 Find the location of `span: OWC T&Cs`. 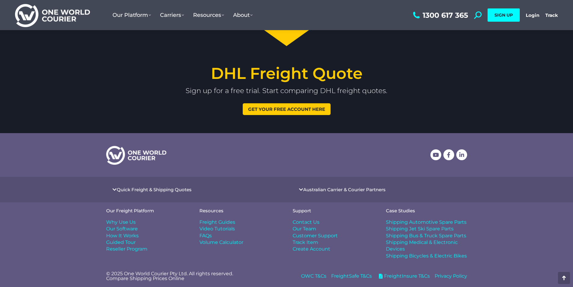

span: OWC T&Cs is located at coordinates (314, 276).